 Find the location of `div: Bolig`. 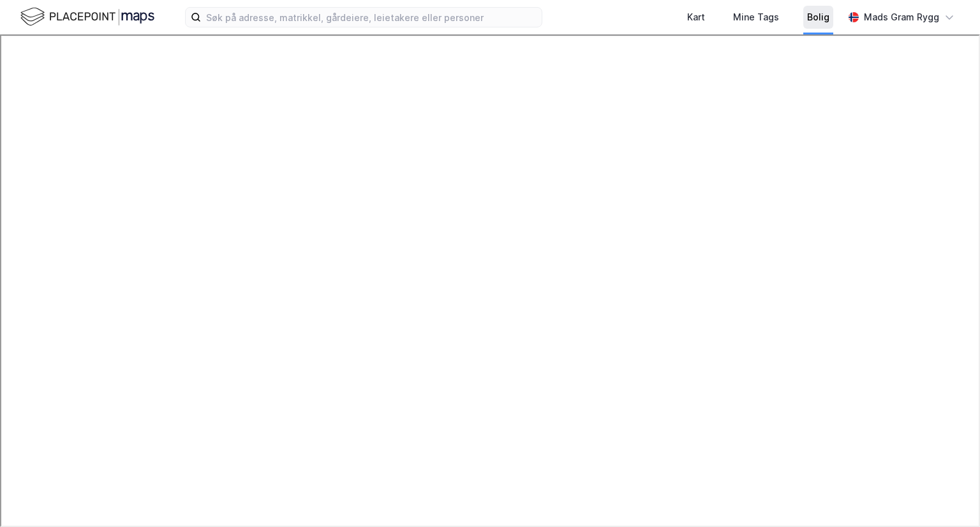

div: Bolig is located at coordinates (818, 18).